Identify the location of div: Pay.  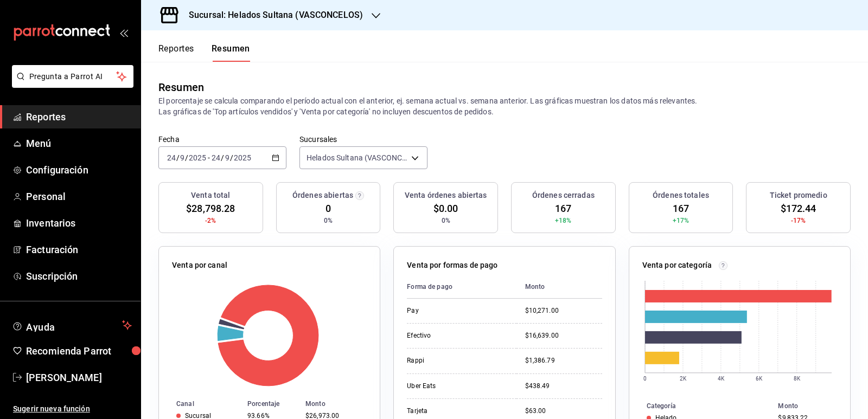
(456, 310).